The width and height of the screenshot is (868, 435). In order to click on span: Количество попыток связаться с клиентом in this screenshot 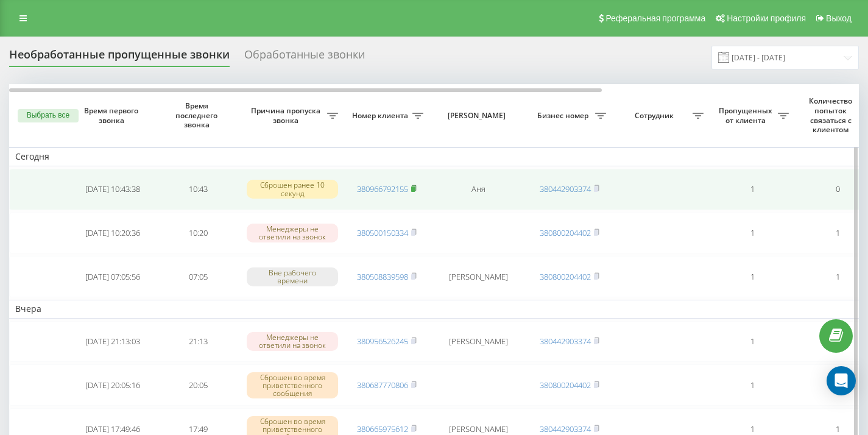, I will do `click(832, 115)`.